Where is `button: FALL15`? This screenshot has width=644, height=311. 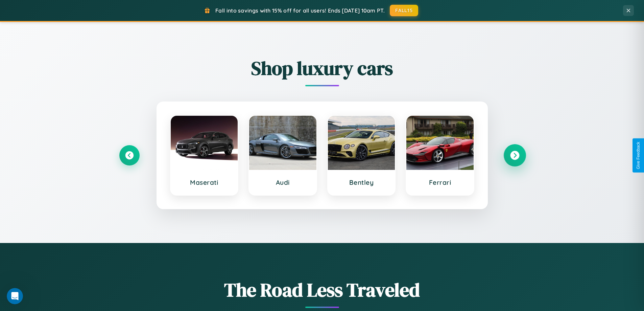 button: FALL15 is located at coordinates (404, 11).